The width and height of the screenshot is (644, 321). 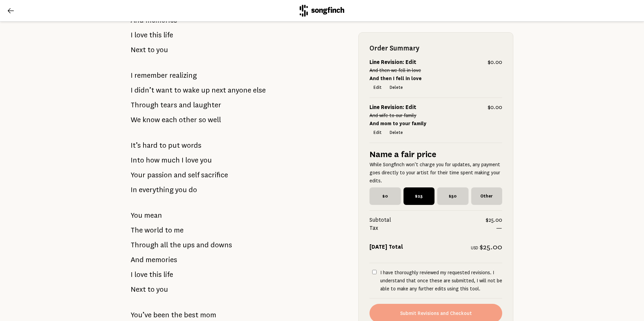 What do you see at coordinates (183, 76) in the screenshot?
I see `span: realizing` at bounding box center [183, 76].